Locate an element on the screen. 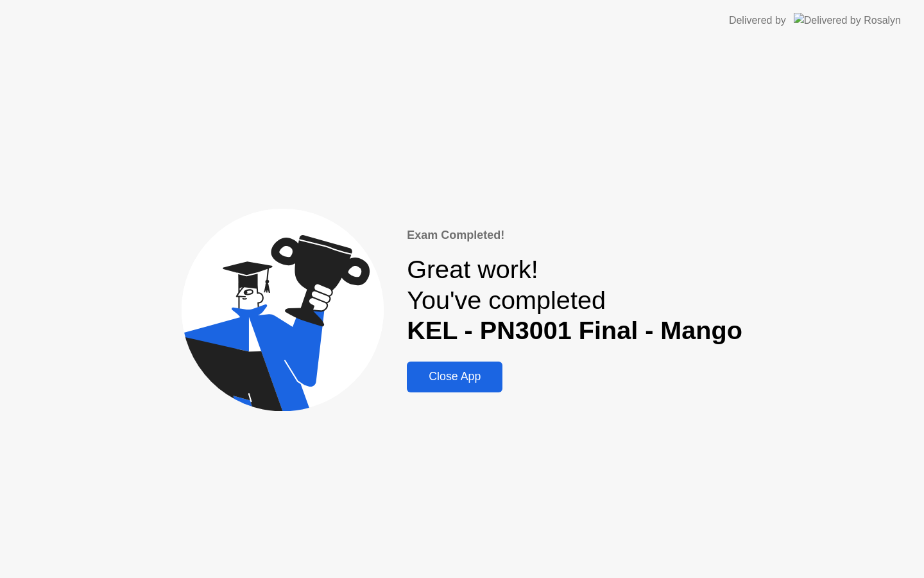  div: Close App is located at coordinates (454, 377).